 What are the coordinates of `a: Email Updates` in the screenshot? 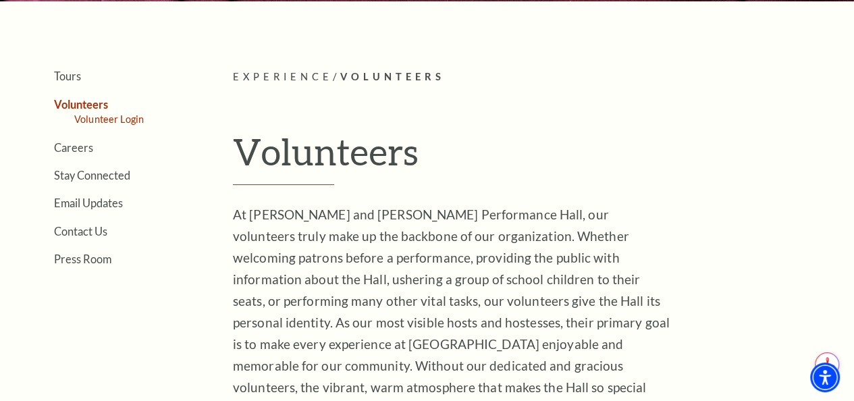 It's located at (88, 203).